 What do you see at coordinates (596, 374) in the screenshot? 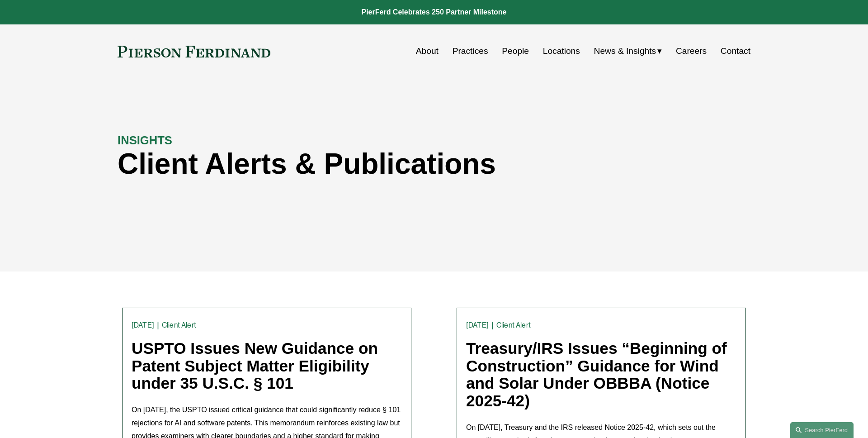
I see `a: Treasury/IRS Issues “Beginning of Construction” Guidance for Wind and Solar Under OBBBA (Notice 2...` at bounding box center [596, 374].